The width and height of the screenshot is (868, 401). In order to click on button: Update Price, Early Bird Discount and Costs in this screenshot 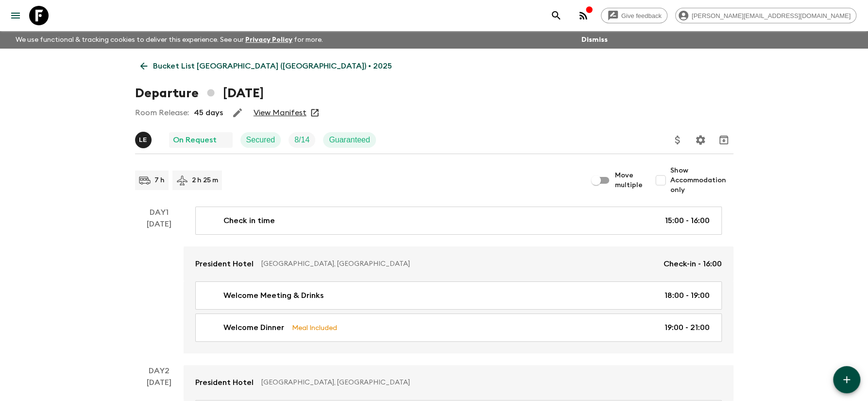, I will do `click(677, 140)`.